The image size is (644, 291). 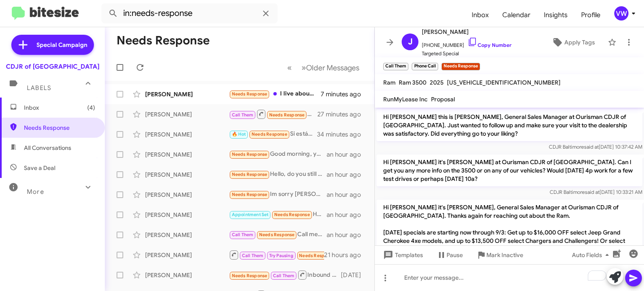 I want to click on span: Calendar, so click(x=516, y=15).